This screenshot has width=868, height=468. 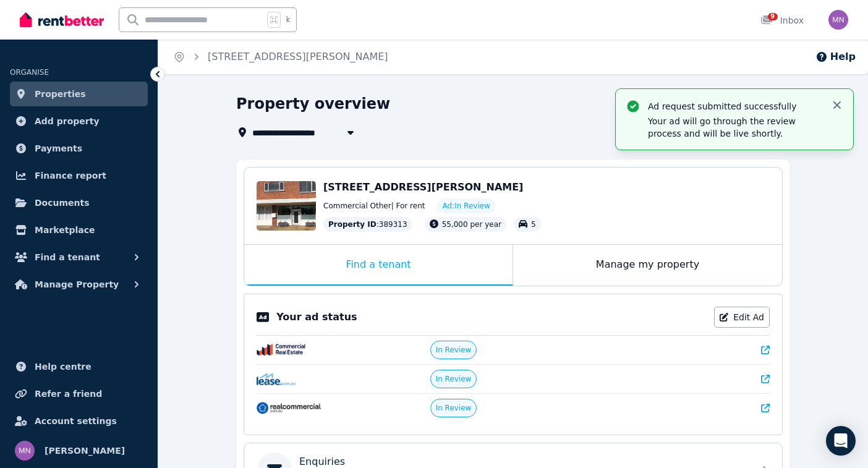 What do you see at coordinates (79, 230) in the screenshot?
I see `a: Marketplace` at bounding box center [79, 230].